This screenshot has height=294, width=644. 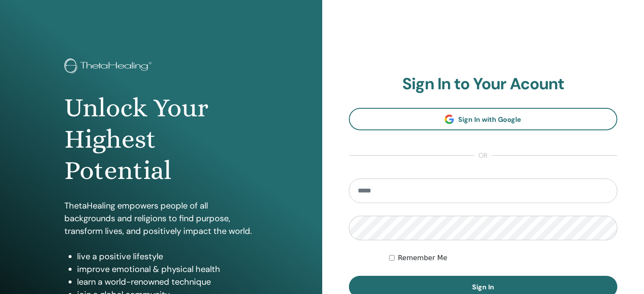 What do you see at coordinates (503, 258) in the screenshot?
I see `div: Keep me authenticated indefinitely or until I manually logout` at bounding box center [503, 258].